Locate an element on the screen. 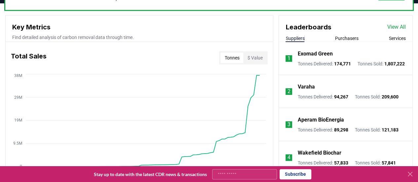  p: 1 is located at coordinates (289, 59).